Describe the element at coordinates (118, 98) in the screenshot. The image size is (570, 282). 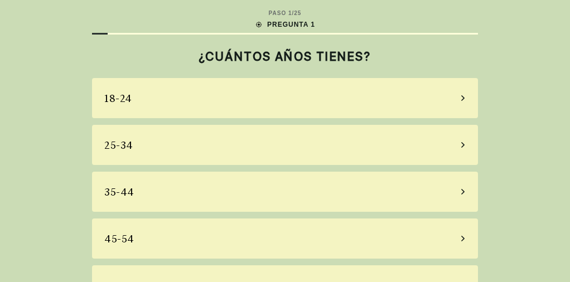
I see `div: 18-24` at that location.